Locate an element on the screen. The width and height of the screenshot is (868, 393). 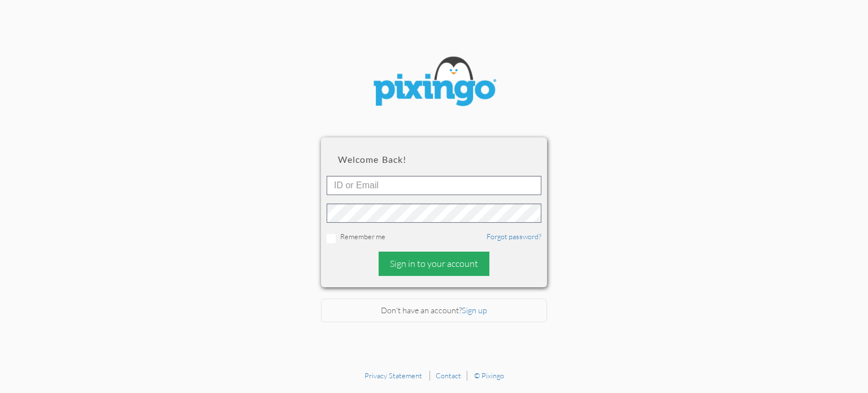
a: Sign up is located at coordinates (474, 310).